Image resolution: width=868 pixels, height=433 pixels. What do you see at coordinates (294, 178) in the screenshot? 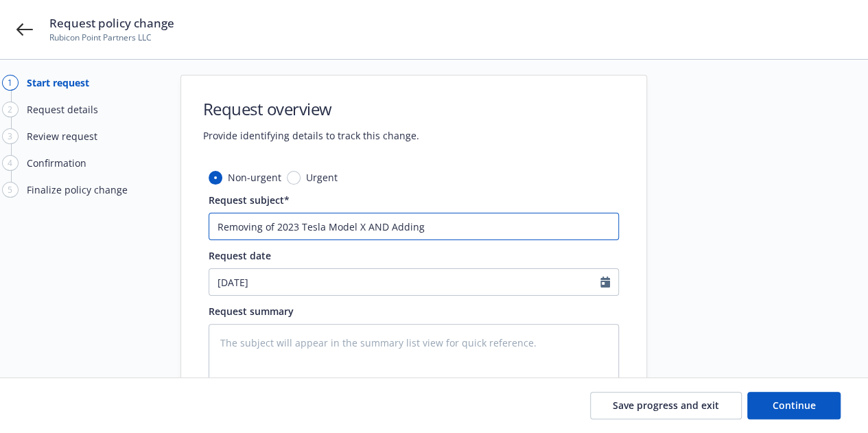
I see `input: Urgent` at bounding box center [294, 178].